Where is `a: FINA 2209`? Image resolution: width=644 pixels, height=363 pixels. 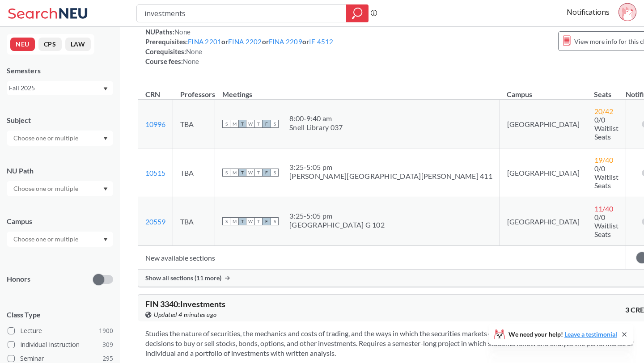
a: FINA 2209 is located at coordinates (286, 42).